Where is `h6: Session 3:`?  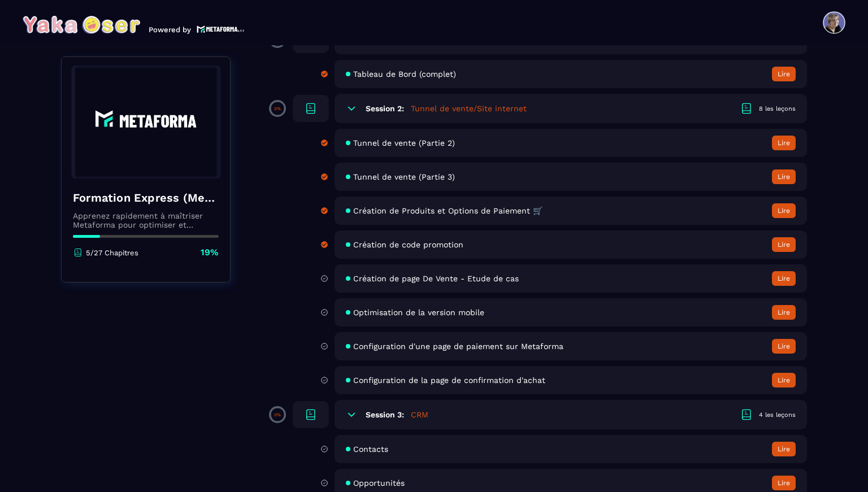 h6: Session 3: is located at coordinates (385, 415).